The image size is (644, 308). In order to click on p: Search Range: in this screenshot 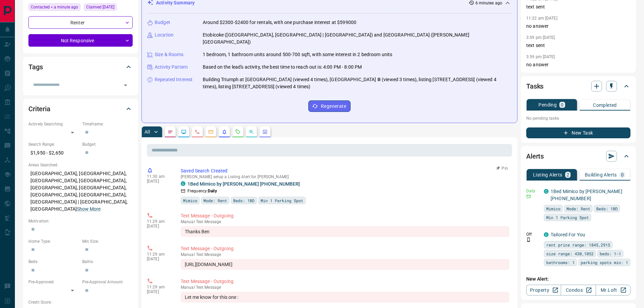, I will do `click(54, 144)`.